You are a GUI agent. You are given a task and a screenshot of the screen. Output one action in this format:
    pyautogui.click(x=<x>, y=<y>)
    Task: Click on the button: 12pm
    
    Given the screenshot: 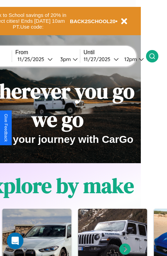 What is the action you would take?
    pyautogui.click(x=132, y=59)
    